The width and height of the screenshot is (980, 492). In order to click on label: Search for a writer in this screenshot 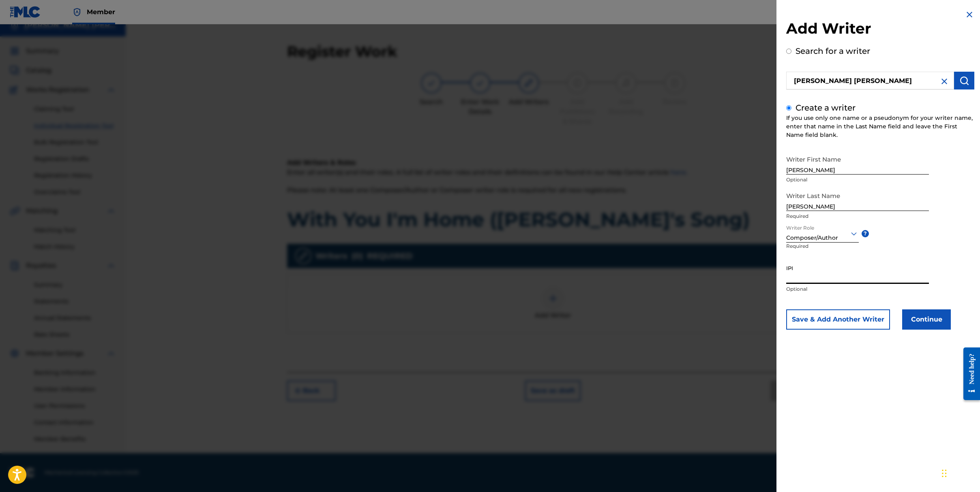, I will do `click(833, 51)`.